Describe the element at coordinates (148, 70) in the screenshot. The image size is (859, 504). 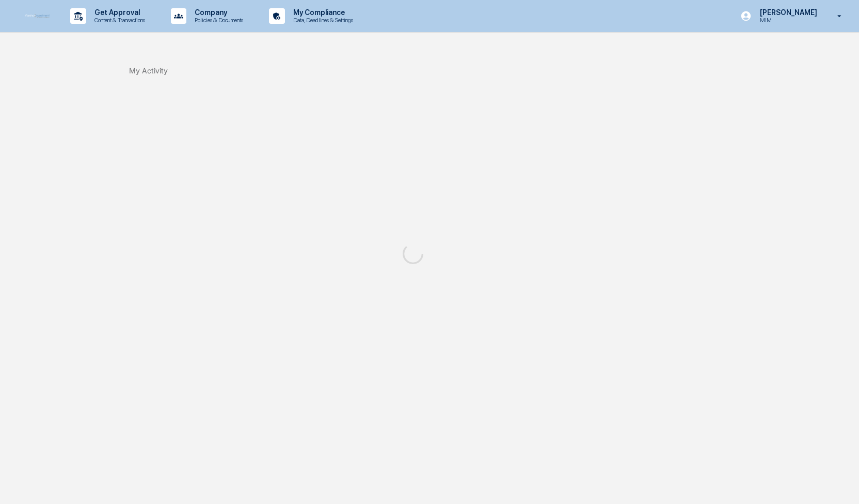
I see `div: My Activity` at that location.